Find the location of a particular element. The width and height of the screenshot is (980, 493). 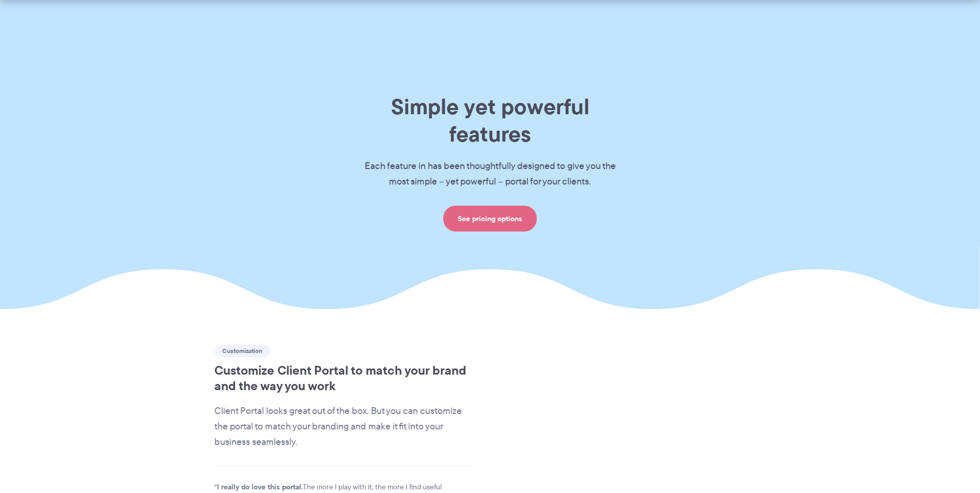

p: Client Portal looks great out of the box. But you can customize the portal to match your branding... is located at coordinates (344, 427).